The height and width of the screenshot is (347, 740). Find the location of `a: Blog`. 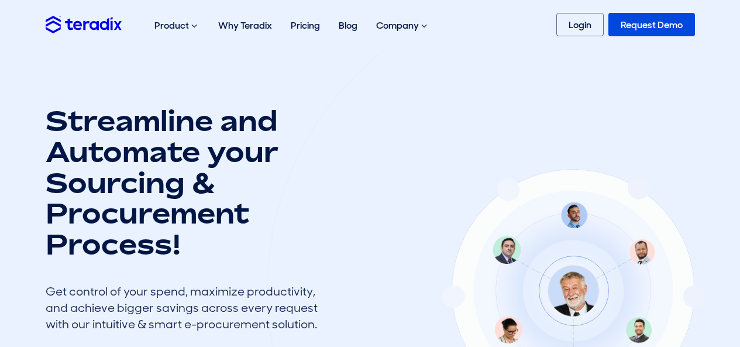

a: Blog is located at coordinates (348, 25).